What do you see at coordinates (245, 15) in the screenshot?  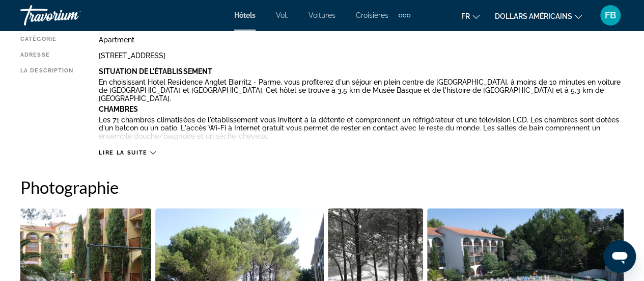 I see `font: Hôtels` at bounding box center [245, 15].